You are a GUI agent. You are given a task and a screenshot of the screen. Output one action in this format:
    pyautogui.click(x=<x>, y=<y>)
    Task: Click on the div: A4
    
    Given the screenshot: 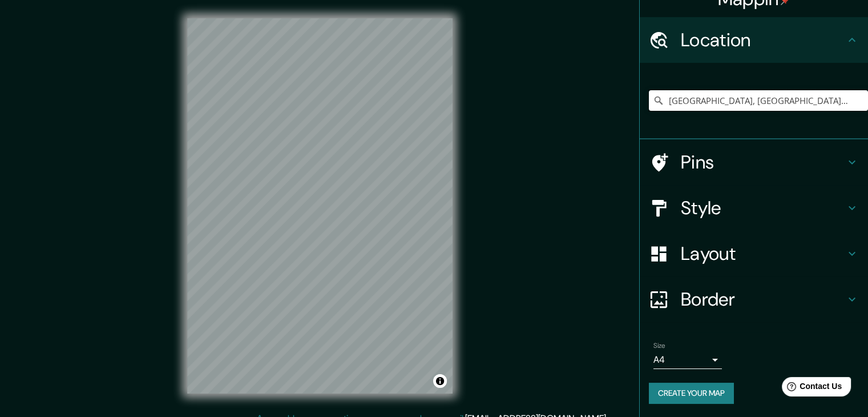 What is the action you would take?
    pyautogui.click(x=688, y=360)
    